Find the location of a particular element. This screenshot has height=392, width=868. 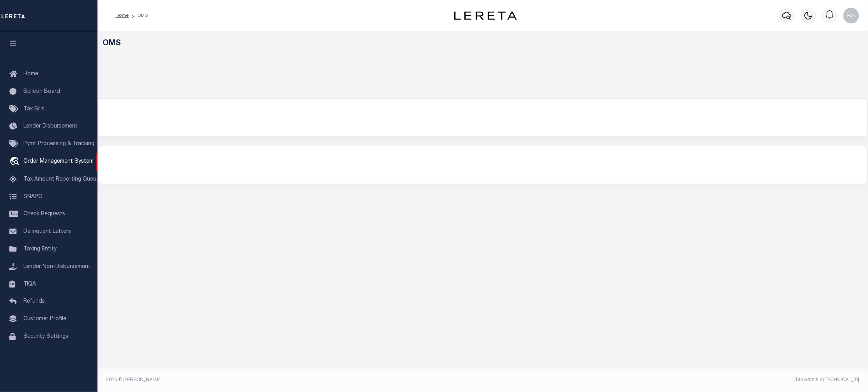

h5: OMS is located at coordinates (483, 43).